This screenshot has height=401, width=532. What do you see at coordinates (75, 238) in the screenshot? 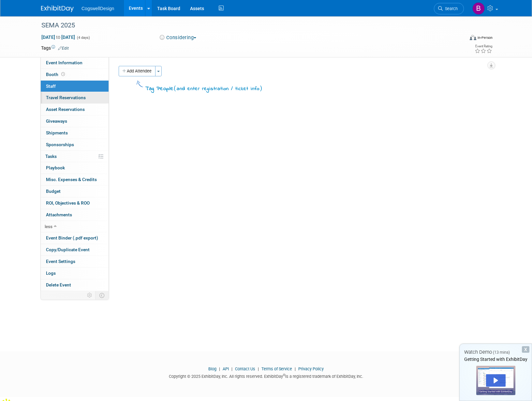
I see `a: Event Binder (.pdf export)` at bounding box center [75, 238].